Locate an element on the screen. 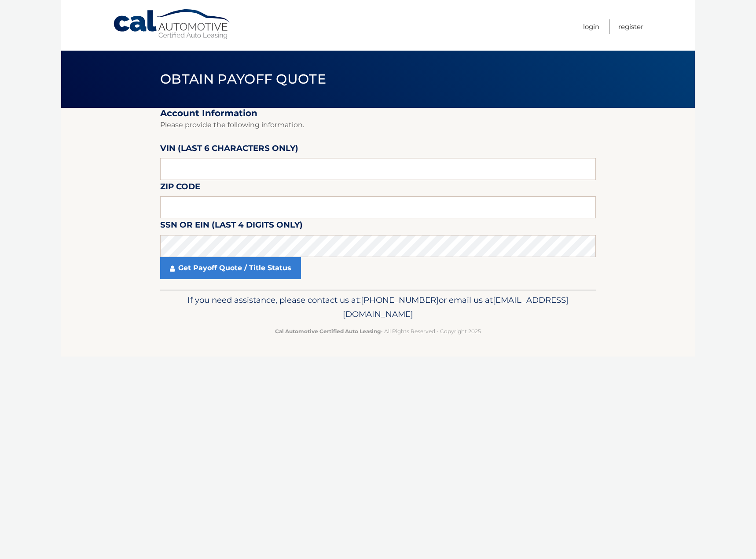 The image size is (756, 559). a: Login is located at coordinates (591, 26).